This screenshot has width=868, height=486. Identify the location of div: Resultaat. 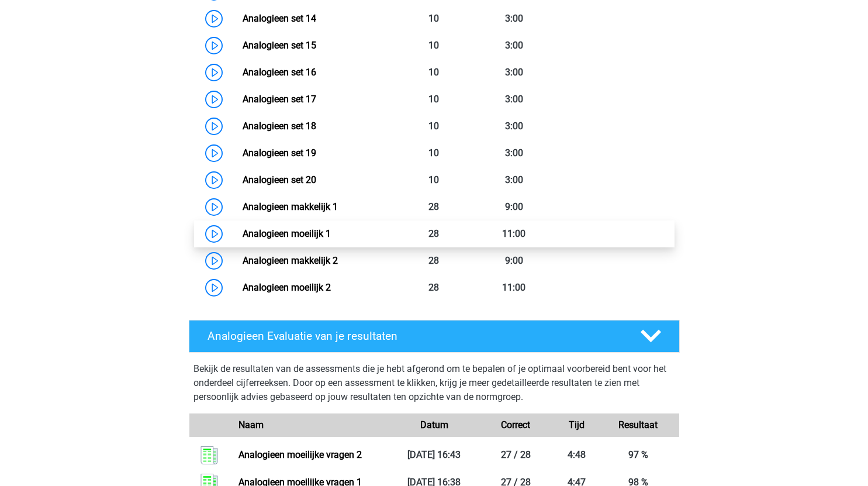
(638, 425).